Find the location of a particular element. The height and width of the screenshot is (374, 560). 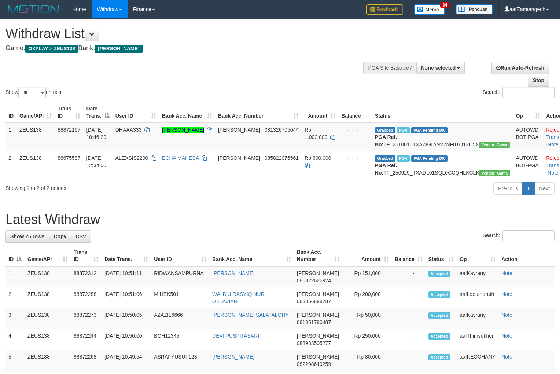

h1: Withdraw List is located at coordinates (186, 34).